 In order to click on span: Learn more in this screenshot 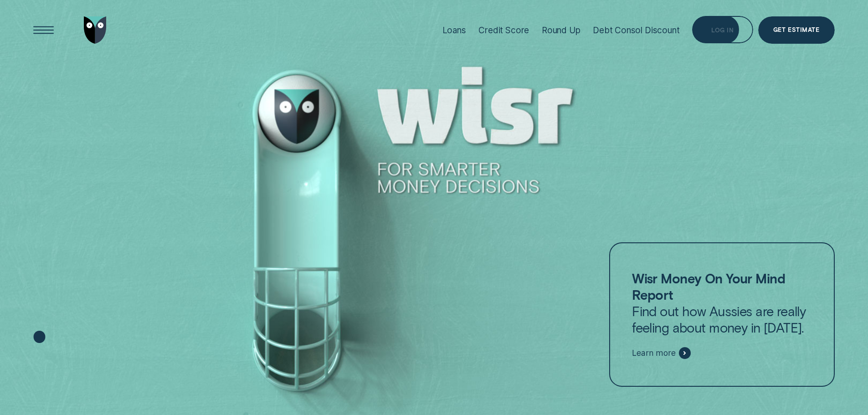, I will do `click(653, 353)`.